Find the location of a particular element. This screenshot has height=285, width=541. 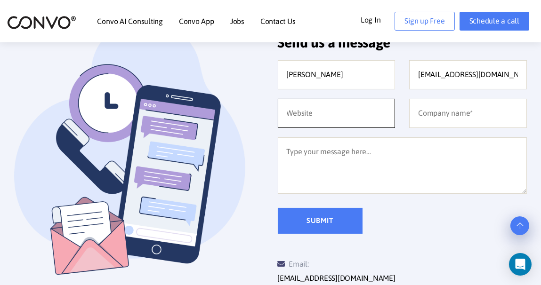

img: logo_2.png is located at coordinates (41, 22).